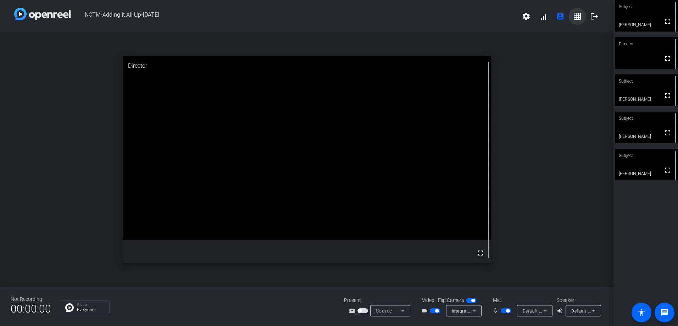 This screenshot has width=678, height=326. I want to click on span: Default - Microphone Array (Realtek(R) Audio), so click(570, 311).